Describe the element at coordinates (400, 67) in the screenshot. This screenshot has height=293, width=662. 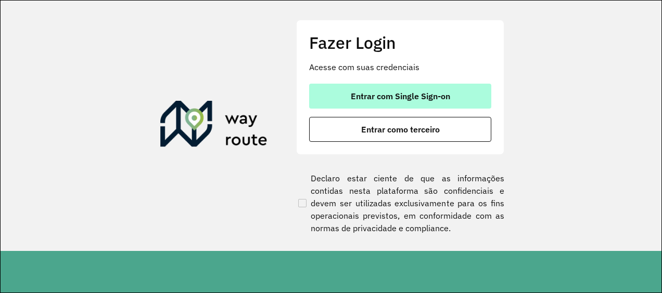
I see `p: Acesse com suas credenciais` at that location.